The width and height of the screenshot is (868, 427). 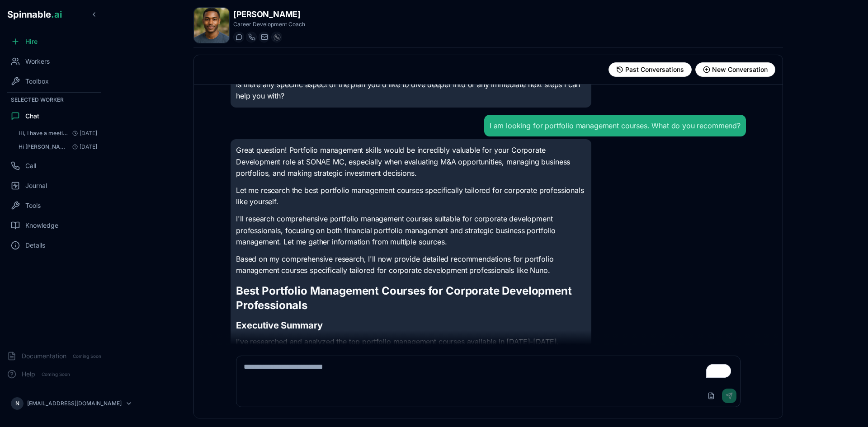 What do you see at coordinates (740, 69) in the screenshot?
I see `span: New Conversation` at bounding box center [740, 69].